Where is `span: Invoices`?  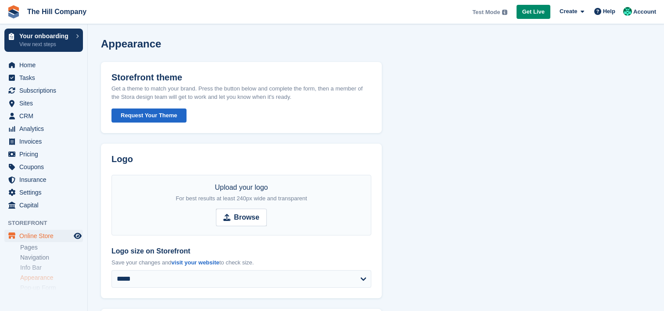
span: Invoices is located at coordinates (46, 141).